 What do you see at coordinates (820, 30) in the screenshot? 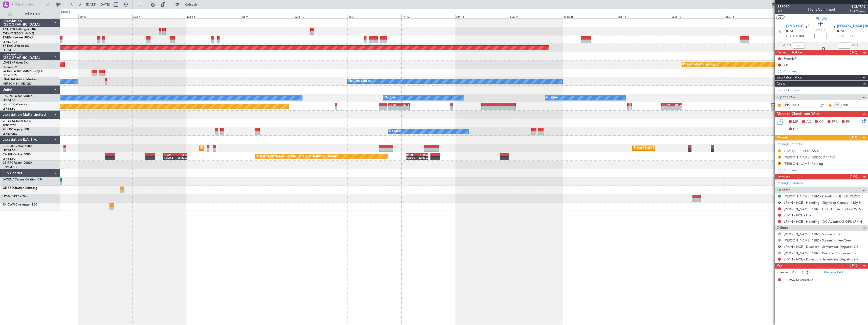
I see `span: 01:10` at bounding box center [820, 30].